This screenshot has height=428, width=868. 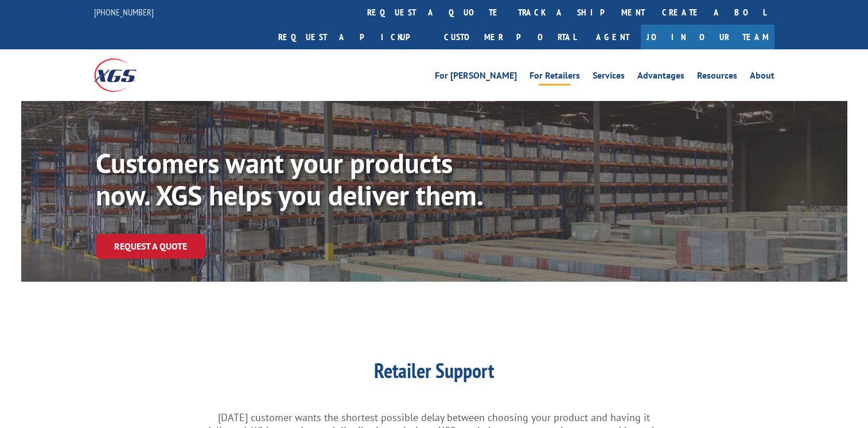 What do you see at coordinates (762, 77) in the screenshot?
I see `a: About` at bounding box center [762, 77].